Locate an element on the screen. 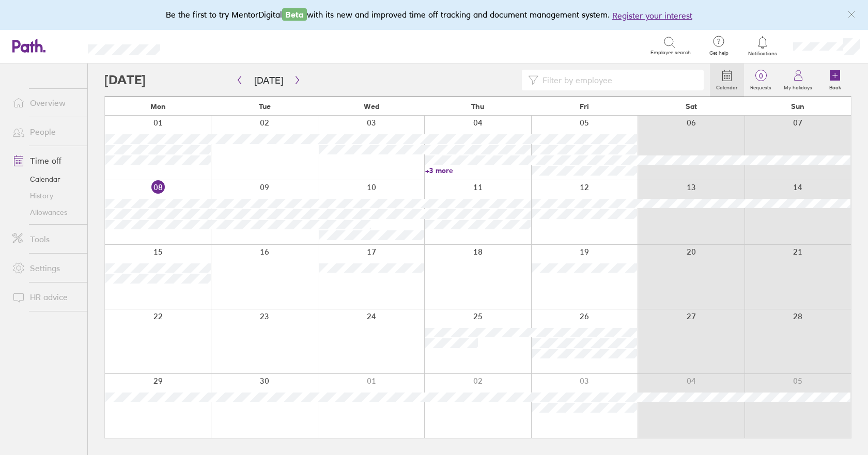  div: Be the first to try MentorDigital with its new and improved time off tracking and document manage... is located at coordinates (434, 15).